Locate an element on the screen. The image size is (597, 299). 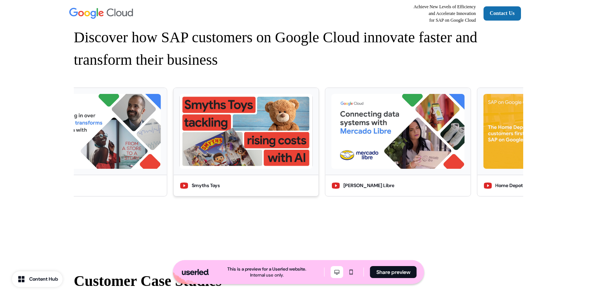
a: Contact Us is located at coordinates (503, 13).